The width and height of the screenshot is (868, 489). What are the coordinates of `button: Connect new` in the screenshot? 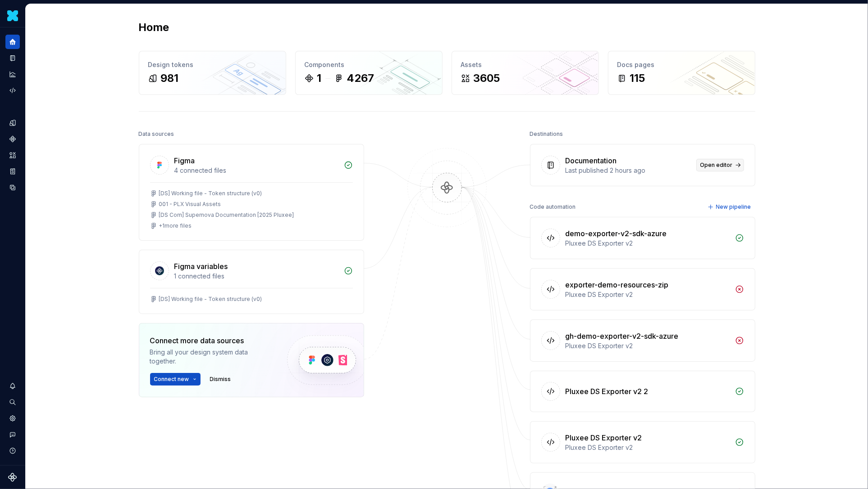 It's located at (175, 379).